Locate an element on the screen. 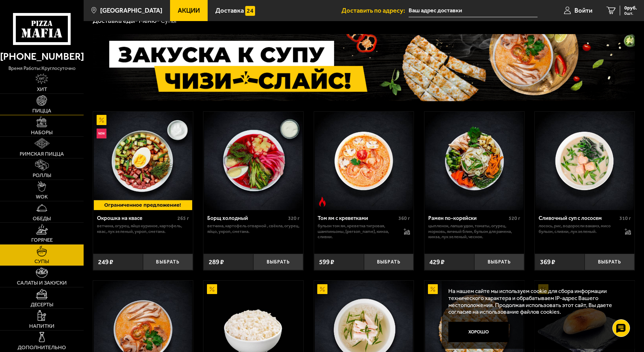 This screenshot has width=644, height=352. img: Том ям с креветками is located at coordinates (364, 161).